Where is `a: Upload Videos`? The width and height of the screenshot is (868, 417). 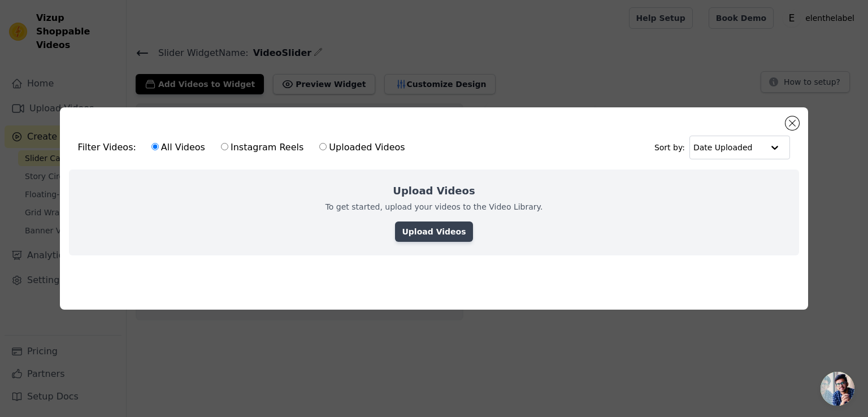 a: Upload Videos is located at coordinates (434, 231).